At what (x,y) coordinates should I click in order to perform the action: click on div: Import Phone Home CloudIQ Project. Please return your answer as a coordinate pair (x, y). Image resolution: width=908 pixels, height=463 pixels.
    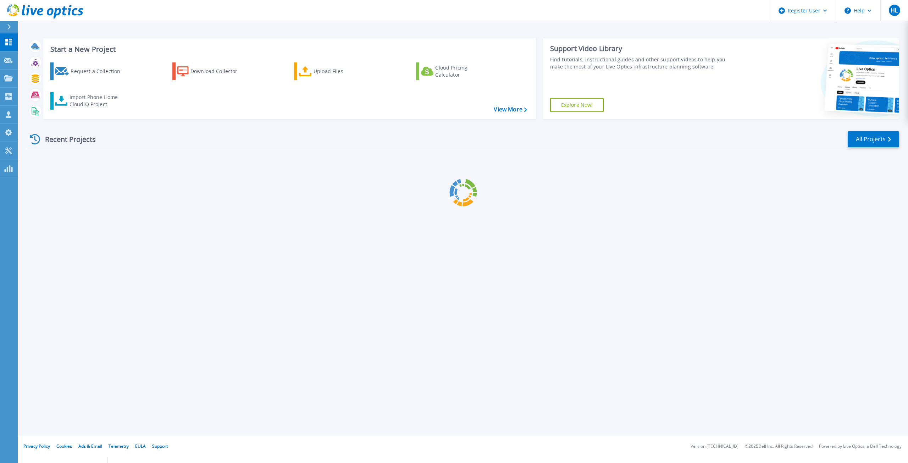
    Looking at the image, I should click on (97, 101).